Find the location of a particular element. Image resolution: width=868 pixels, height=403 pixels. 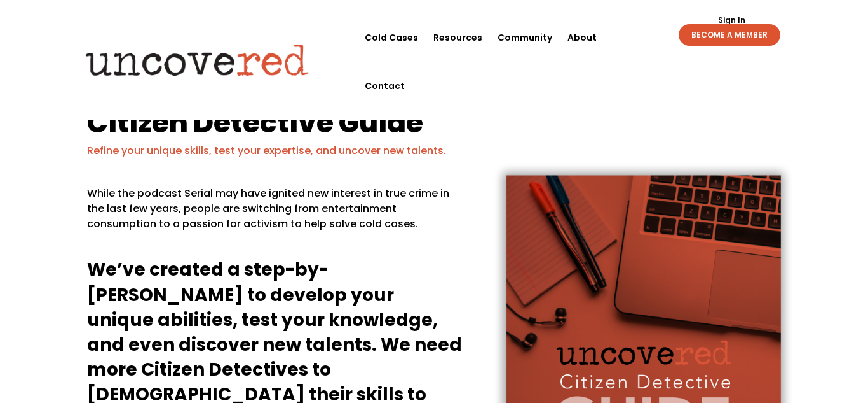

a: Contact is located at coordinates (385, 86).